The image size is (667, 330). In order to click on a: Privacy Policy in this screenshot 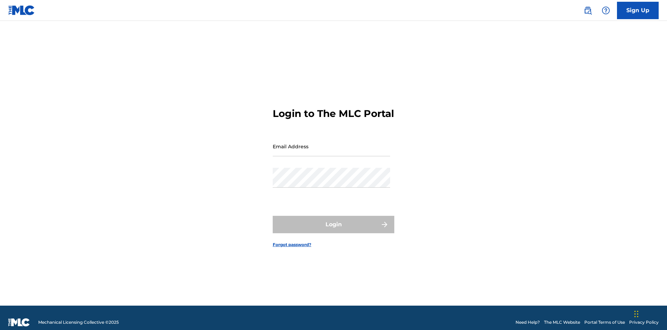, I will do `click(644, 322)`.